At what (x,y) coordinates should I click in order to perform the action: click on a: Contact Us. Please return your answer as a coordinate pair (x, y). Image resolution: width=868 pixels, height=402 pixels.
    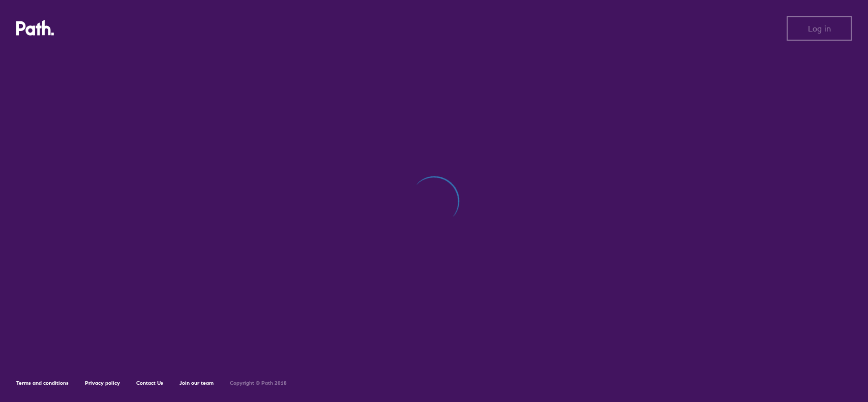
    Looking at the image, I should click on (149, 383).